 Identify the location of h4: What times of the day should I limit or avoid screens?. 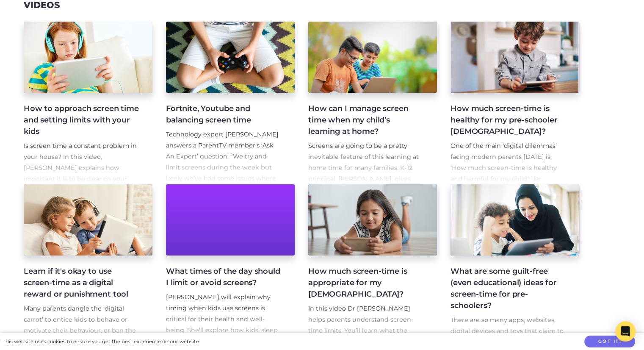
(223, 277).